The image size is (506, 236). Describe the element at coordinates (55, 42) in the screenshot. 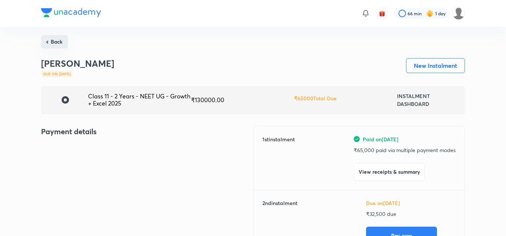

I see `button: Back` at that location.